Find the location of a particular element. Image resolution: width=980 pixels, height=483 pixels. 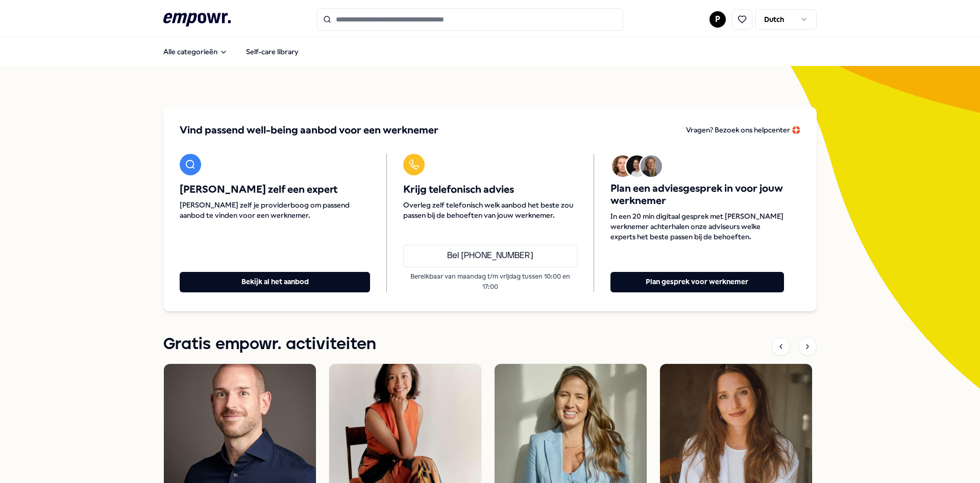

nav: Main is located at coordinates (230, 52).